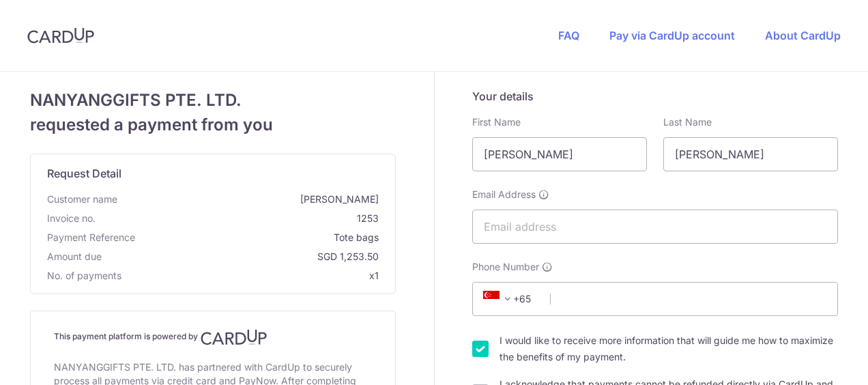 The width and height of the screenshot is (868, 385). Describe the element at coordinates (655, 226) in the screenshot. I see `input: Email address` at that location.